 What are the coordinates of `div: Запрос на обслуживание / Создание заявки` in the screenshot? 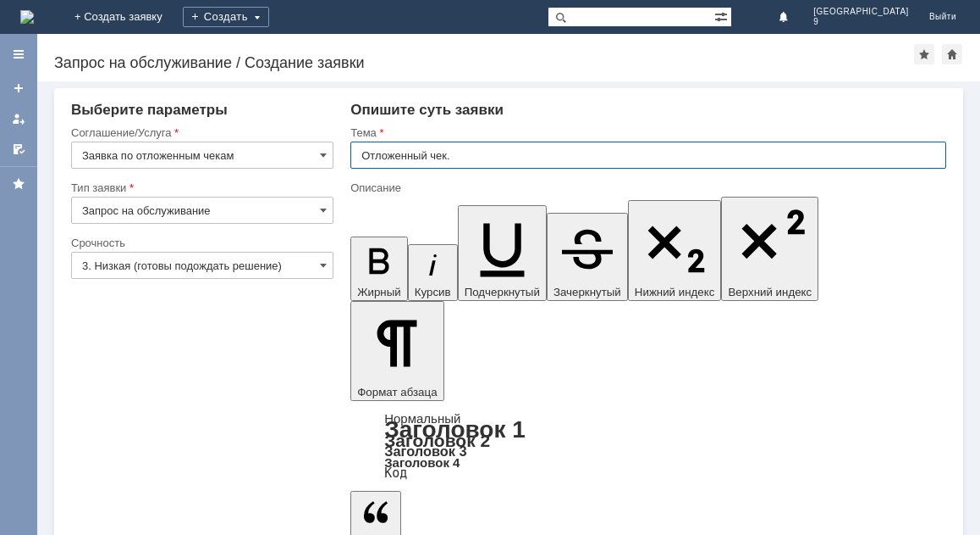 It's located at (484, 63).